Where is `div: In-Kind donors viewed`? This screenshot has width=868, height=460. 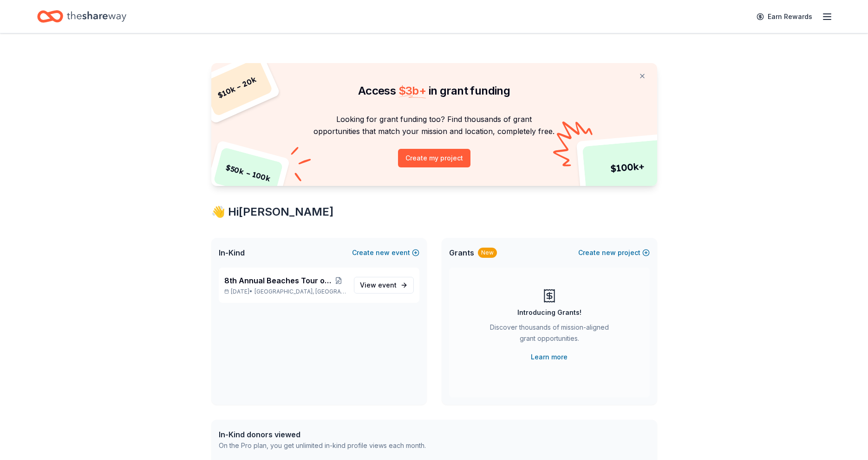 div: In-Kind donors viewed is located at coordinates (322, 434).